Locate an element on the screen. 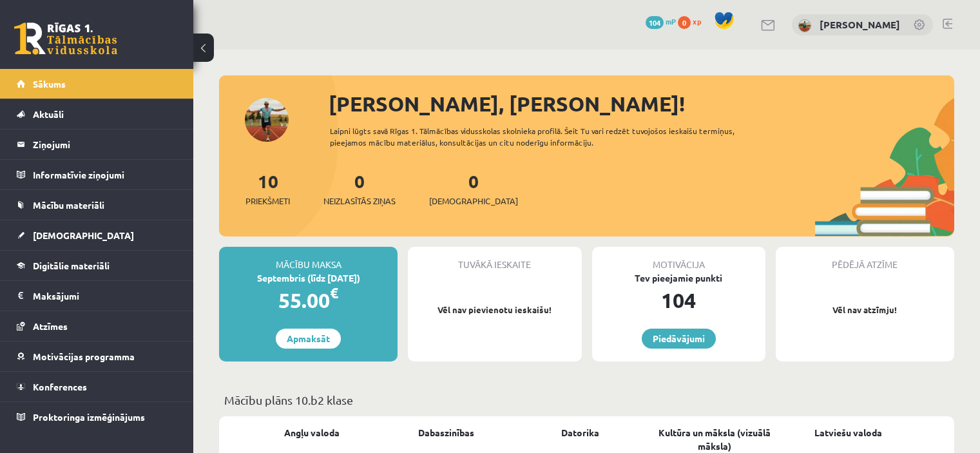  span: 104 is located at coordinates (655, 23).